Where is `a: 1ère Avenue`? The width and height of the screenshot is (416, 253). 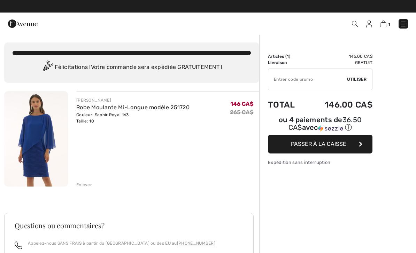
a: 1ère Avenue is located at coordinates (23, 23).